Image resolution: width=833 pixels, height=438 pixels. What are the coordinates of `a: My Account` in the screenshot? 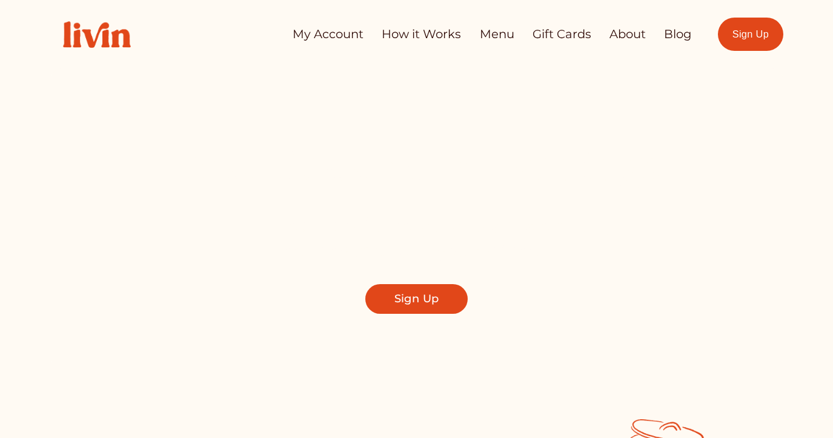 It's located at (328, 34).